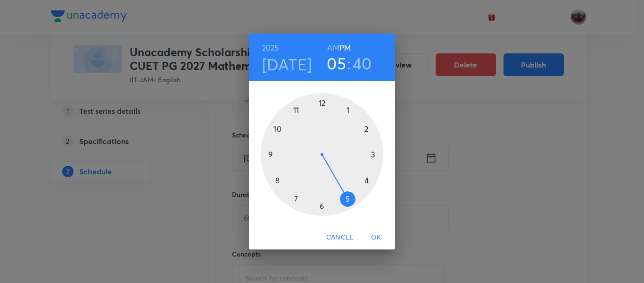  I want to click on h6: 2025, so click(271, 48).